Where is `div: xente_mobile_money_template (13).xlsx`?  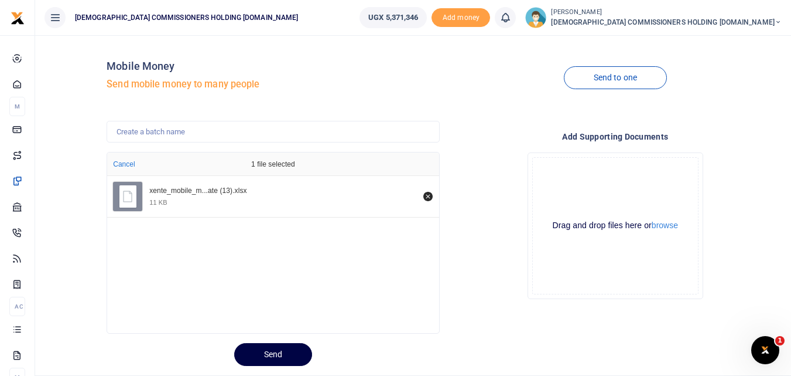
div: xente_mobile_money_template (13).xlsx is located at coordinates (283, 191).